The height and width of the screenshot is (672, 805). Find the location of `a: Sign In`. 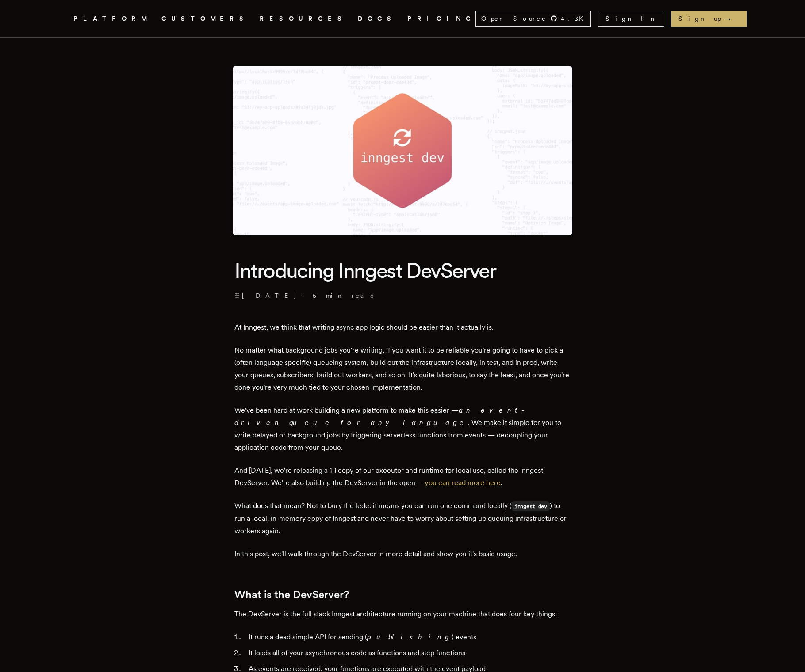

a: Sign In is located at coordinates (631, 18).